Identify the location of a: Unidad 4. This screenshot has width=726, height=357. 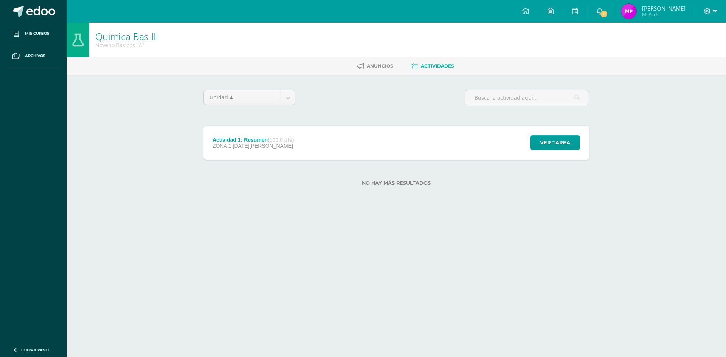
(249, 98).